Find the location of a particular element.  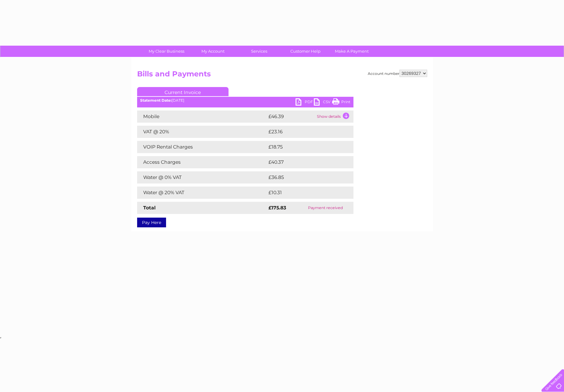

td: VAT @ 20% is located at coordinates (202, 132).